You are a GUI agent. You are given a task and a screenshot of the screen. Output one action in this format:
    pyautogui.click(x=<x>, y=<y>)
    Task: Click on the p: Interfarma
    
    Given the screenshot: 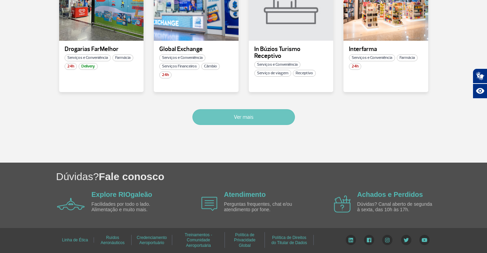 What is the action you would take?
    pyautogui.click(x=386, y=49)
    